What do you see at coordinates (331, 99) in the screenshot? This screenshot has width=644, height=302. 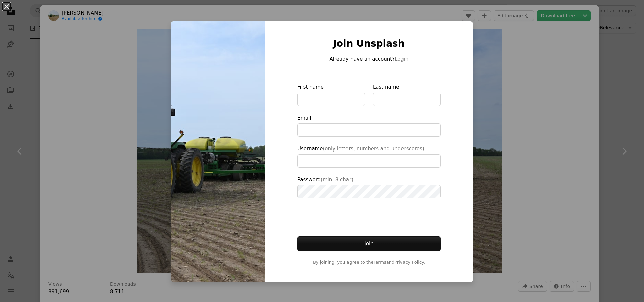 I see `input: First name` at bounding box center [331, 99].